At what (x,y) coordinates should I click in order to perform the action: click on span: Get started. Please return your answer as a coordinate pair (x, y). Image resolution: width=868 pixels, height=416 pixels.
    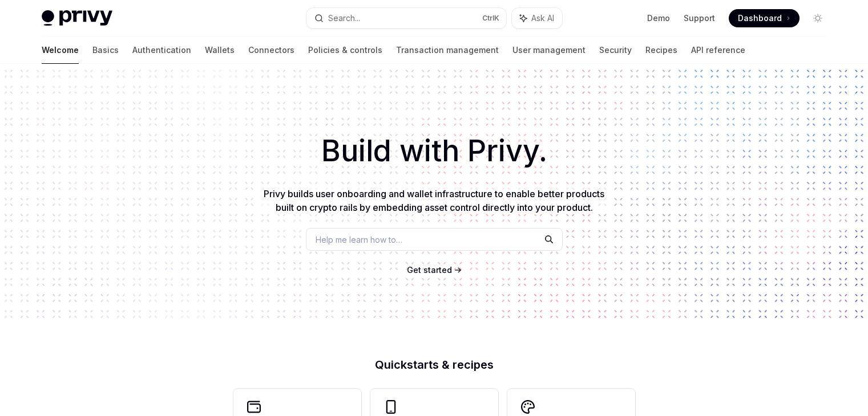
    Looking at the image, I should click on (429, 270).